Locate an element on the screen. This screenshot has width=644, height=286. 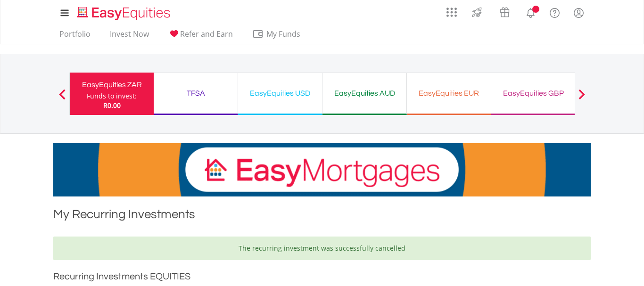
div: EasyEquities USD is located at coordinates (280, 93).